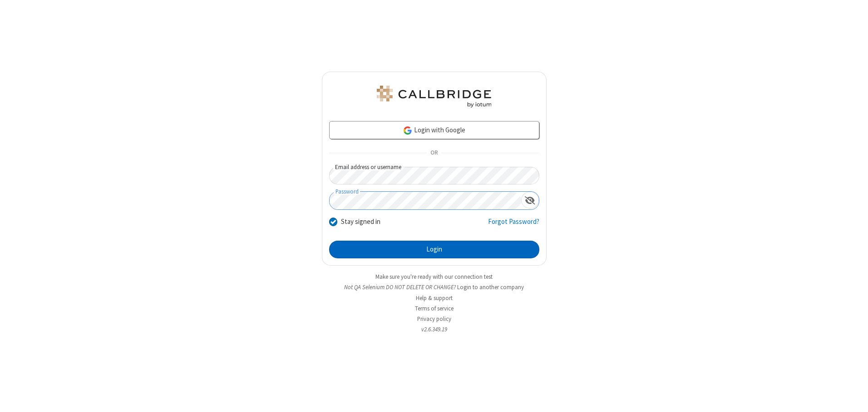  I want to click on li: v2.6.349.19, so click(434, 329).